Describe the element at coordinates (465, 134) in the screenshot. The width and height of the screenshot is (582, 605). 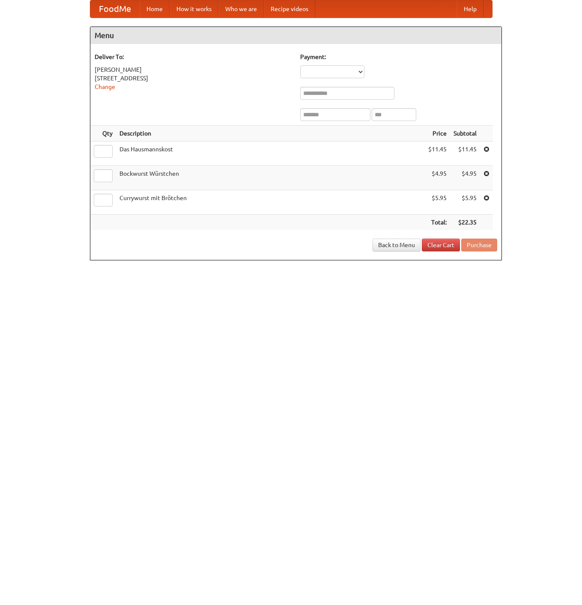
I see `th: Subtotal` at that location.